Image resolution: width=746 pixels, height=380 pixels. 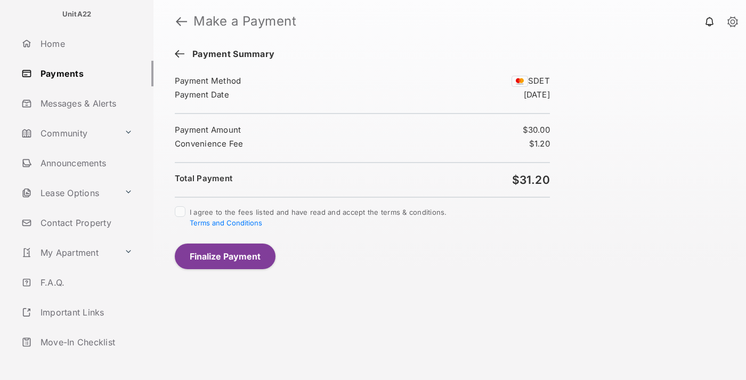 What do you see at coordinates (68, 193) in the screenshot?
I see `a: Lease Options` at bounding box center [68, 193].